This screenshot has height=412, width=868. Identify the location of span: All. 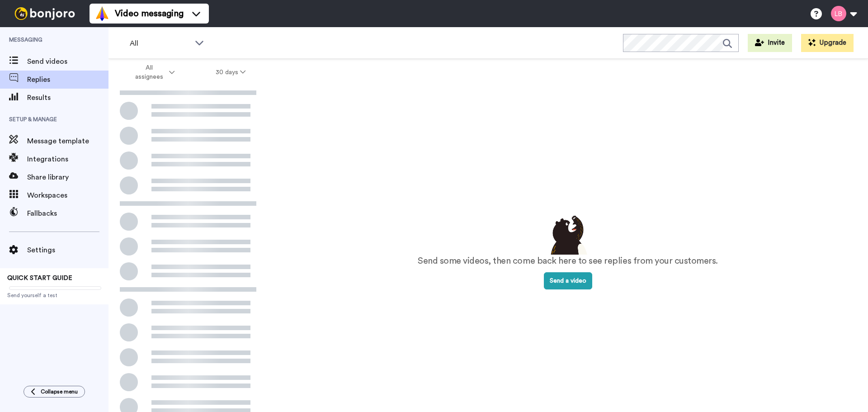
(160, 43).